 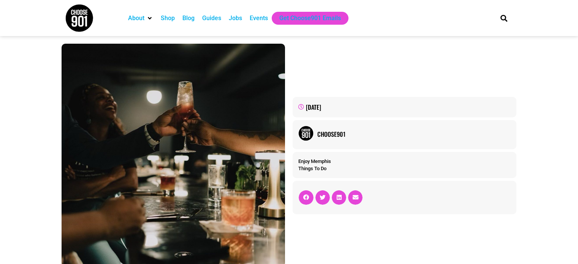 I want to click on div: Share on twitter, so click(x=323, y=198).